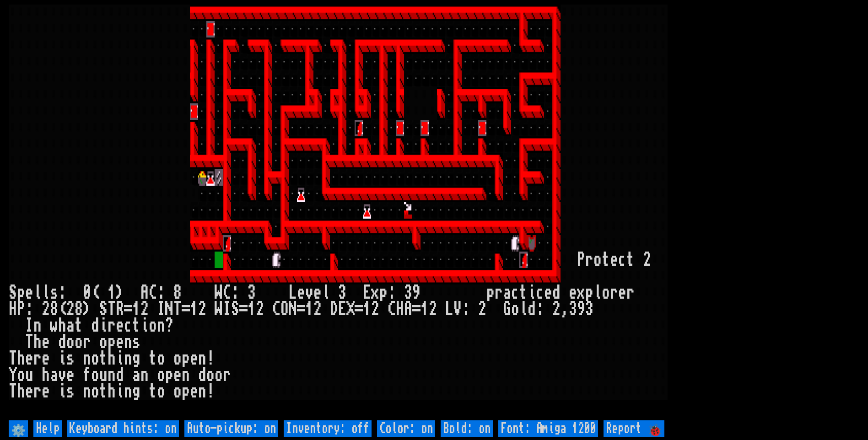 The height and width of the screenshot is (440, 868). What do you see at coordinates (235, 309) in the screenshot?
I see `div: S` at bounding box center [235, 309].